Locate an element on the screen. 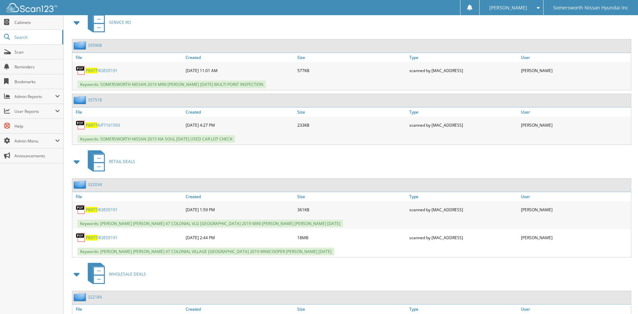 Image resolution: width=638 pixels, height=314 pixels. a: 322034 is located at coordinates (95, 184).